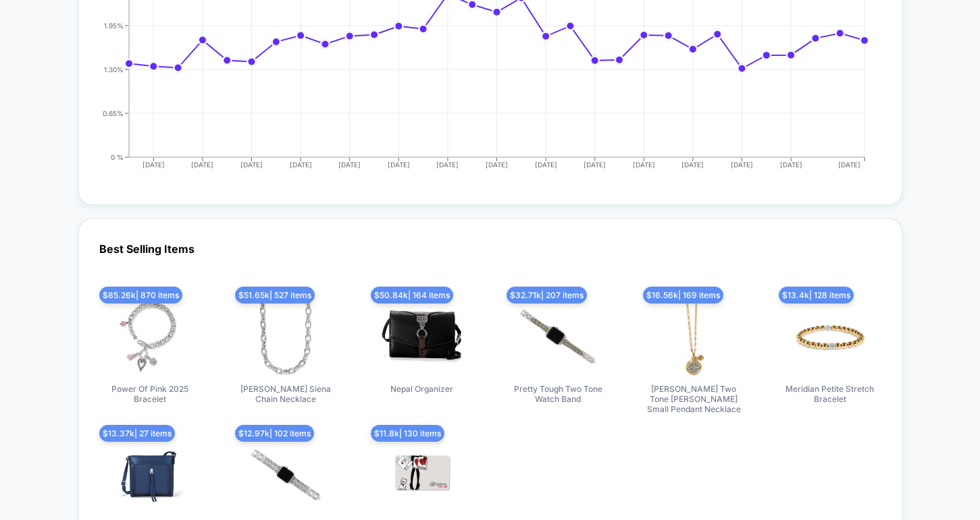 The image size is (980, 520). Describe the element at coordinates (114, 25) in the screenshot. I see `tspan: 1.95%` at that location.